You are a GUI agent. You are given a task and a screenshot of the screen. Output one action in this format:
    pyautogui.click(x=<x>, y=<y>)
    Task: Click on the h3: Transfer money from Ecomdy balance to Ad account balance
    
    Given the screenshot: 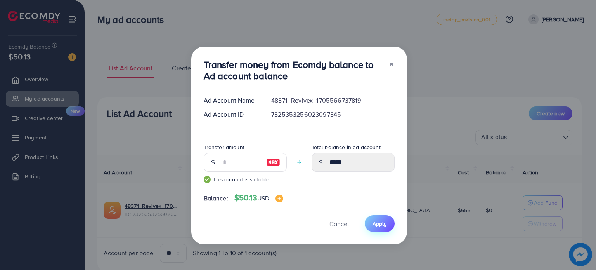 What is the action you would take?
    pyautogui.click(x=293, y=70)
    